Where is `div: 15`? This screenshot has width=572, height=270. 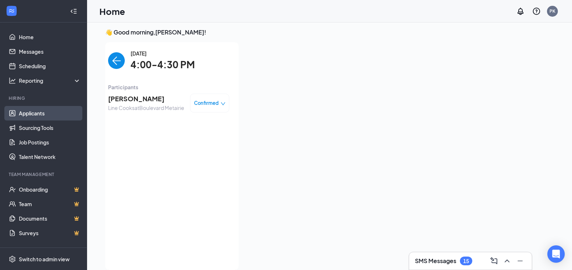 div: 15 is located at coordinates (466, 261).